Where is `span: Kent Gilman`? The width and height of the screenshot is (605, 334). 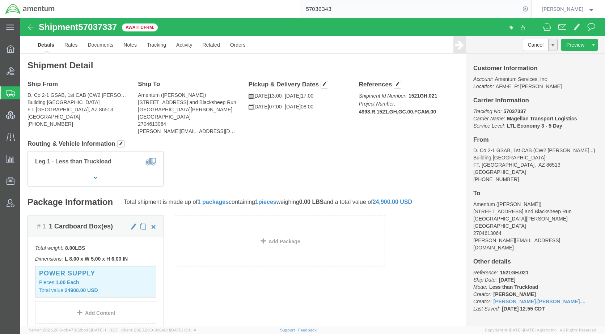
span: Kent Gilman is located at coordinates (563, 9).